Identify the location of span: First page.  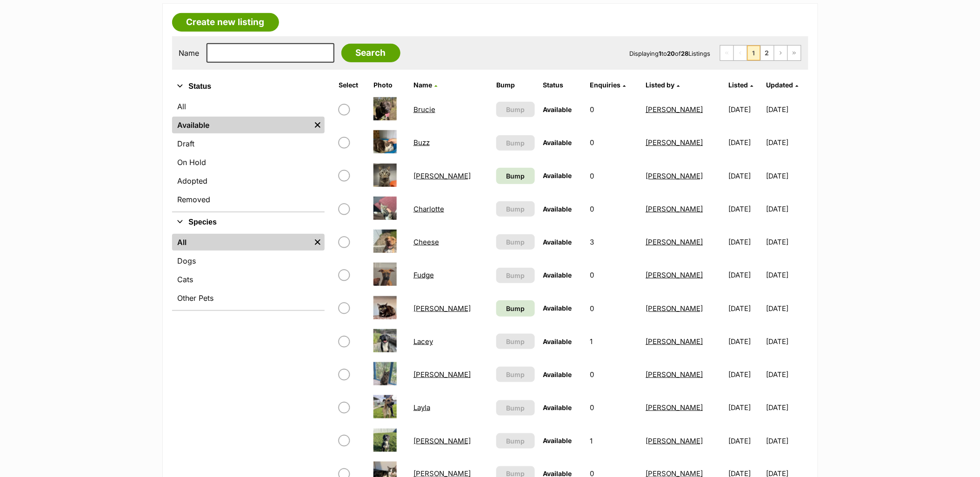
(727, 53).